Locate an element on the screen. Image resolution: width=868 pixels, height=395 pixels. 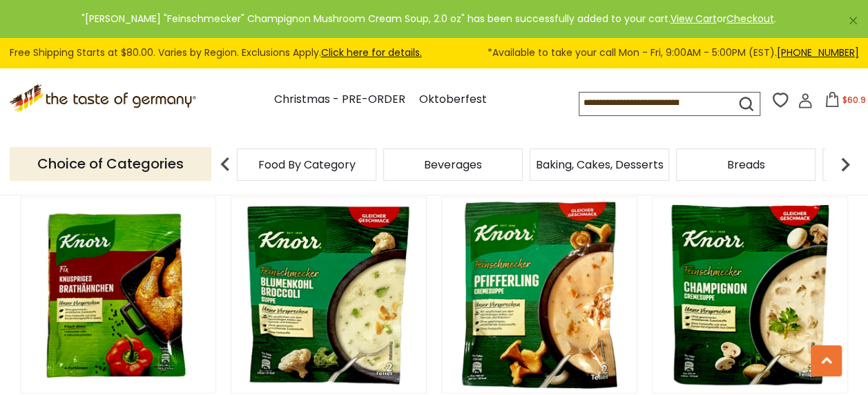
a: Christmas - PRE-ORDER is located at coordinates (340, 99).